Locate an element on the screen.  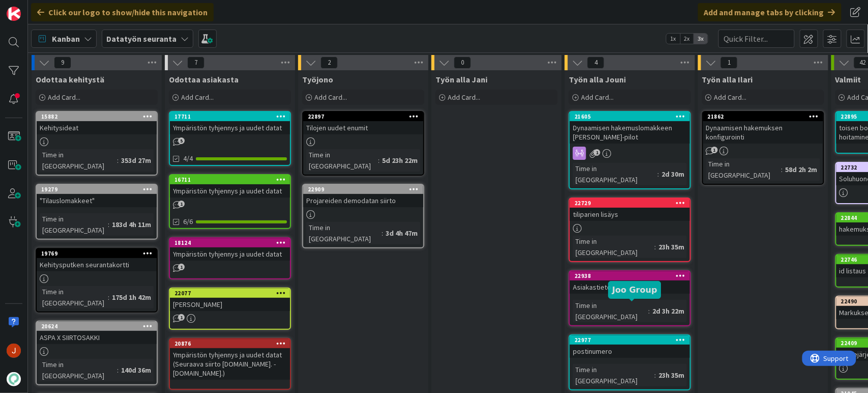
span: 7 is located at coordinates (196, 63).